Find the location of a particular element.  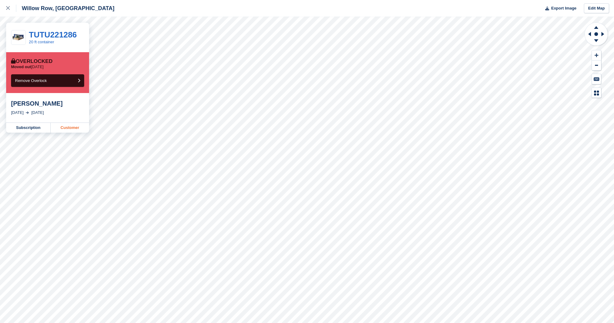

a: Customer is located at coordinates (70, 128).